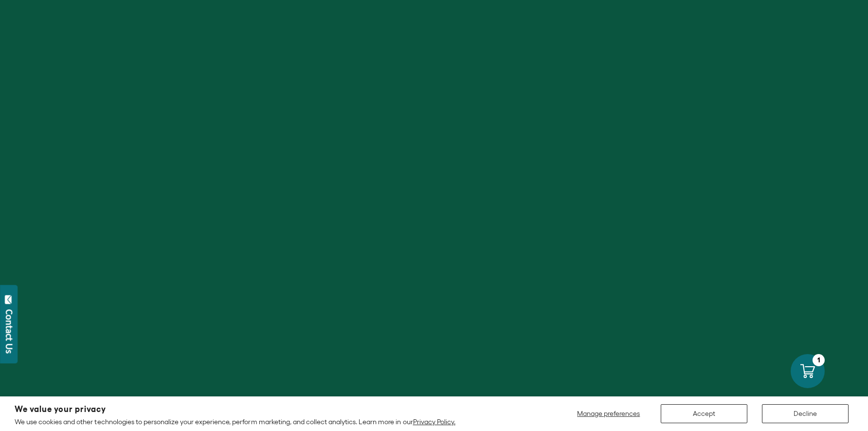 Image resolution: width=868 pixels, height=431 pixels. Describe the element at coordinates (818, 360) in the screenshot. I see `div: 1` at that location.